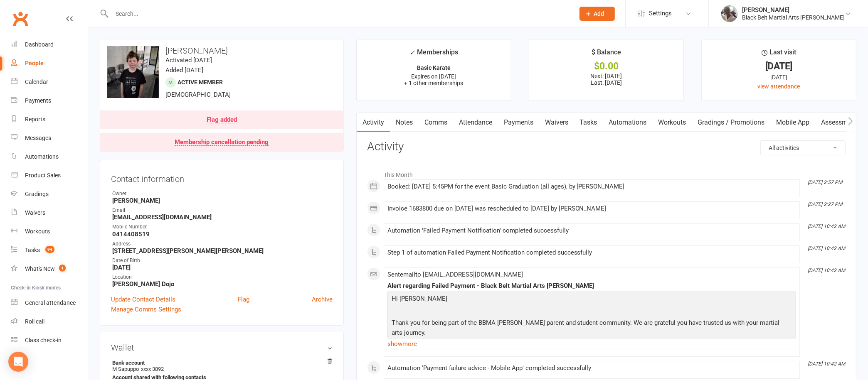  What do you see at coordinates (49, 119) in the screenshot?
I see `a: Reports` at bounding box center [49, 119].